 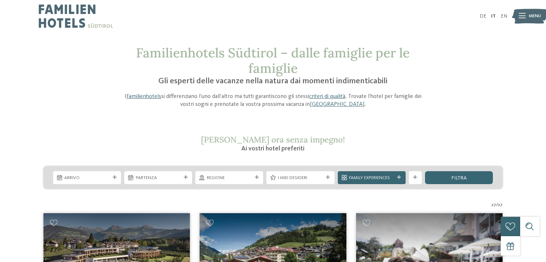 I want to click on span: Family Experiences, so click(x=371, y=178).